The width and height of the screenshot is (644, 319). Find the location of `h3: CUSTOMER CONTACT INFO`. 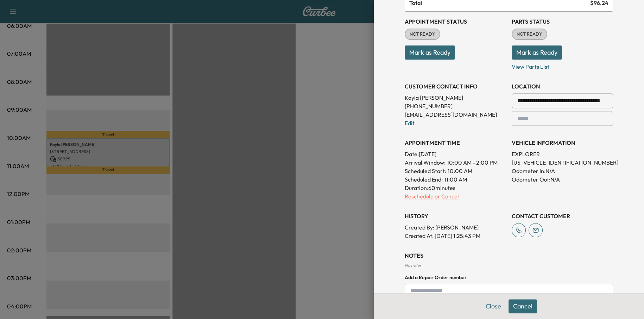

h3: CUSTOMER CONTACT INFO is located at coordinates (455, 86).